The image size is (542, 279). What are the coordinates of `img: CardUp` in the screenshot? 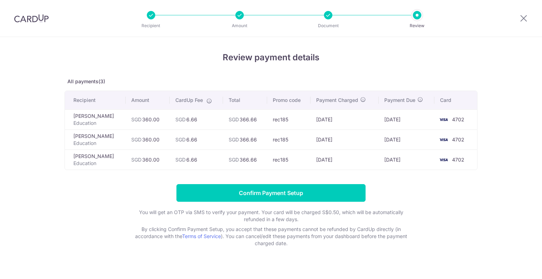 It's located at (31, 18).